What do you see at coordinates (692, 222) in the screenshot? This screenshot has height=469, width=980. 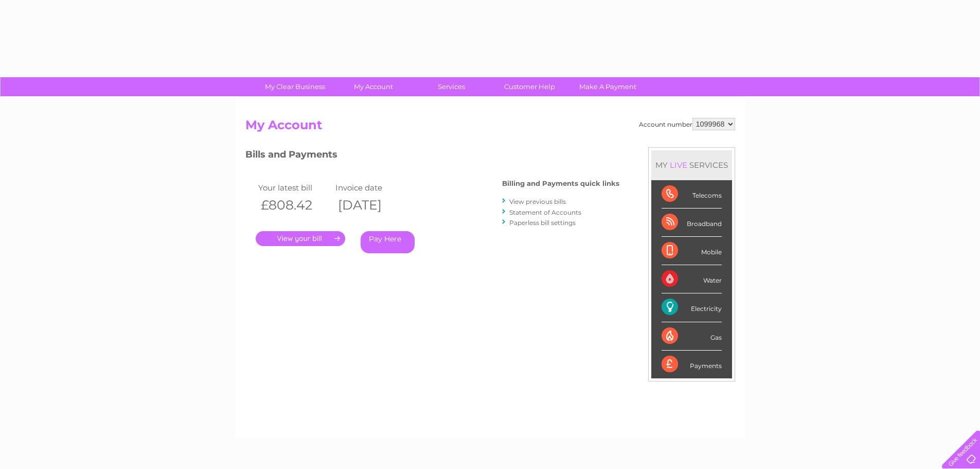 I see `div: Broadband` at bounding box center [692, 222].